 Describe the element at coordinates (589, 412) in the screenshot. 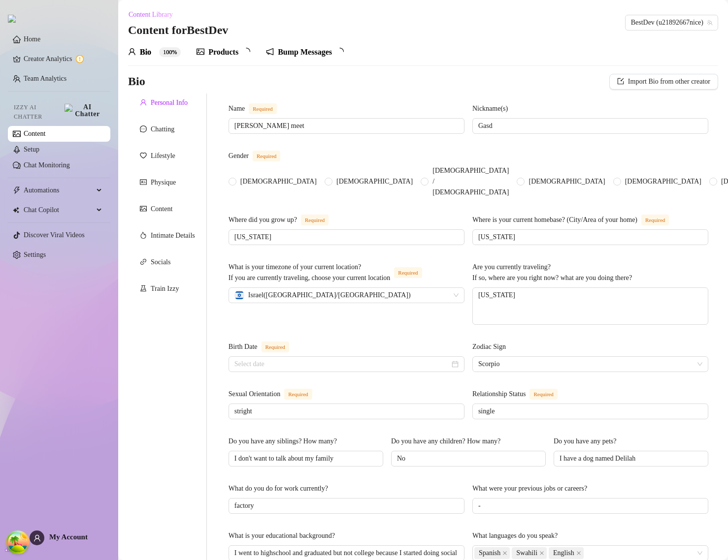

I see `input: Relationship Status` at that location.